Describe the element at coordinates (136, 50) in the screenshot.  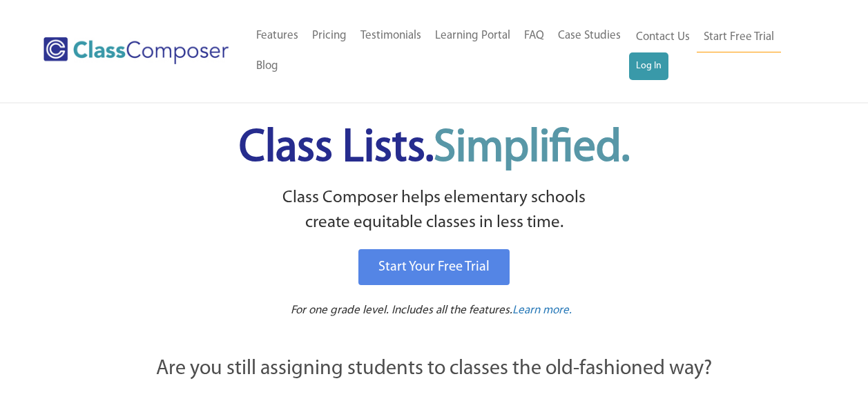
I see `img: Class Composer` at that location.